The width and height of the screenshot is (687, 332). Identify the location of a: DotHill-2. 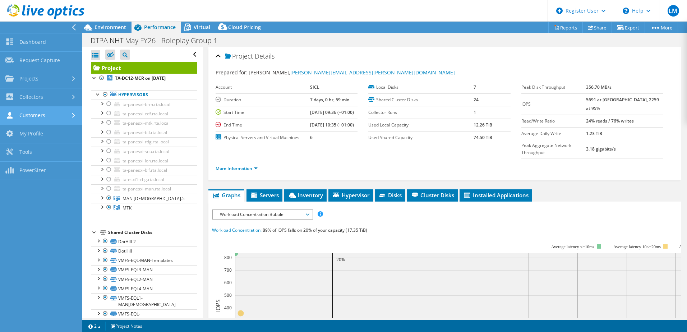
(144, 241).